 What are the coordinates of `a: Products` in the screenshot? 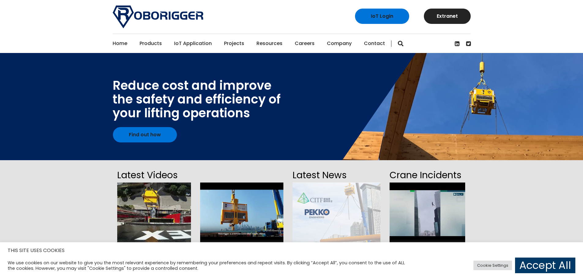 It's located at (151, 43).